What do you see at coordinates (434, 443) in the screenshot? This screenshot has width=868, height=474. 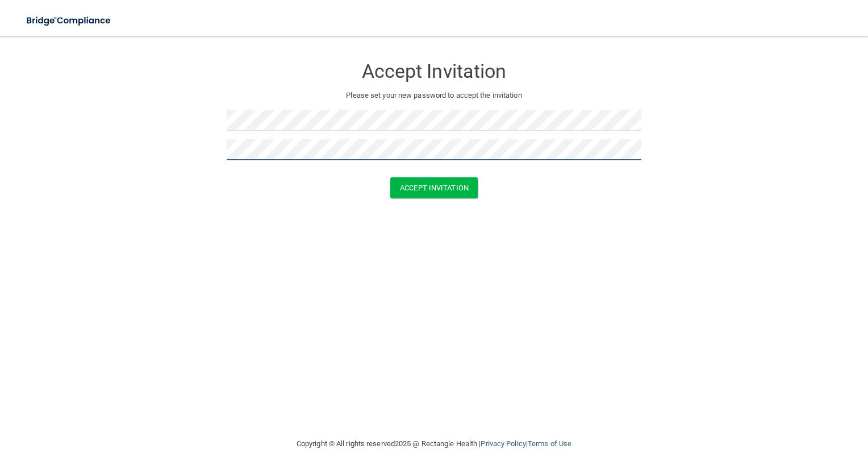 I see `div: Copyright © All rights reserved 2025 @ Rectangle Health | |` at bounding box center [434, 443].